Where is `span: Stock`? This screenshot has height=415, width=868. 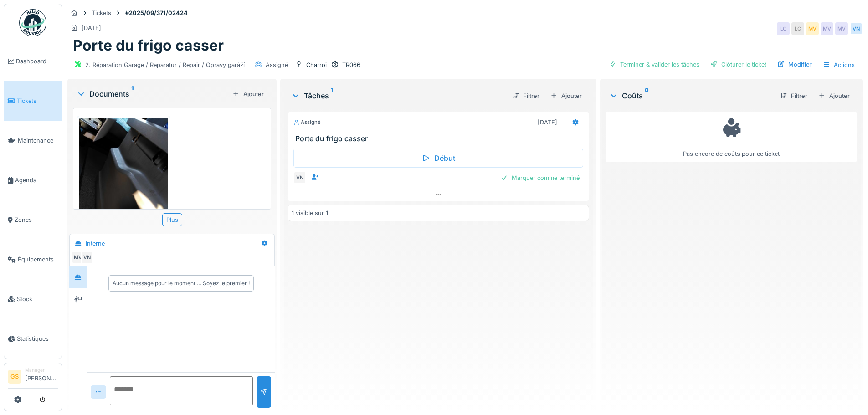
span: Stock is located at coordinates (37, 299).